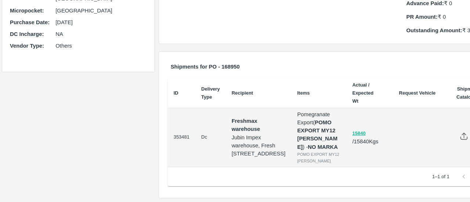 Image resolution: width=470 pixels, height=202 pixels. What do you see at coordinates (441, 177) in the screenshot?
I see `p: 1–1 of 1` at bounding box center [441, 177].